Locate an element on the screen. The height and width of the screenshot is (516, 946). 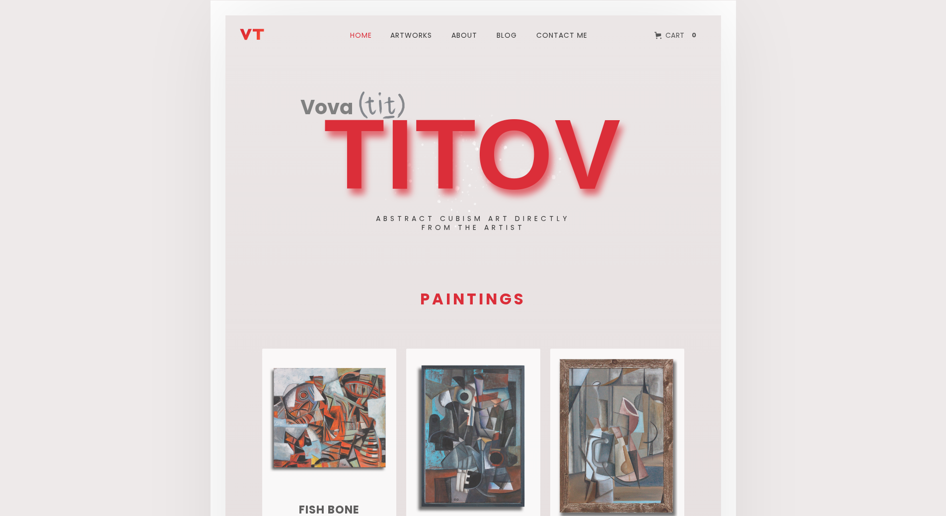
div: 0 is located at coordinates (694, 35).